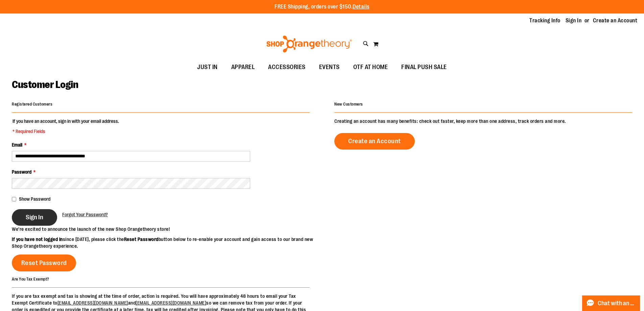  I want to click on span: JUST IN, so click(207, 67).